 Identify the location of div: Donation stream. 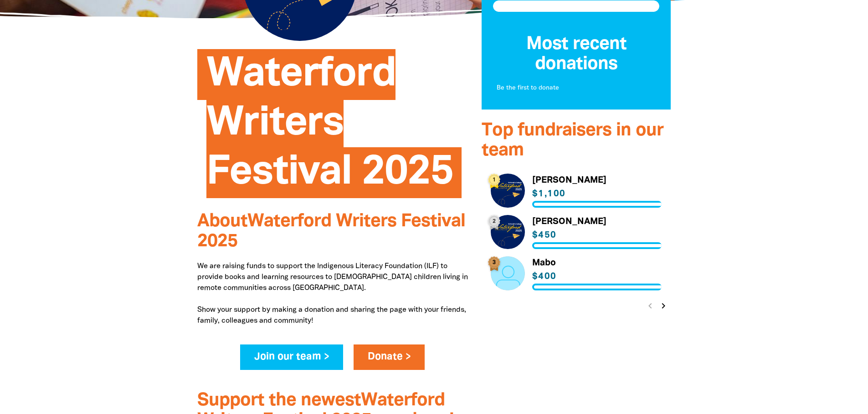
(576, 66).